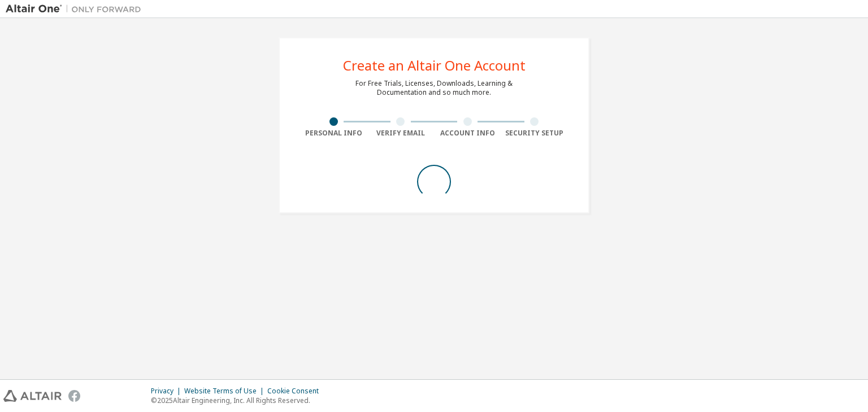 The image size is (868, 412). I want to click on div: For Free Trials, Licenses, Downloads, Learning & Documentation and so much more., so click(434, 88).